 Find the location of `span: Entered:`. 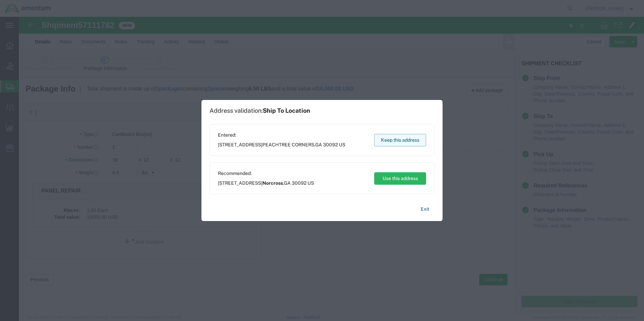

span: Entered: is located at coordinates (282, 135).